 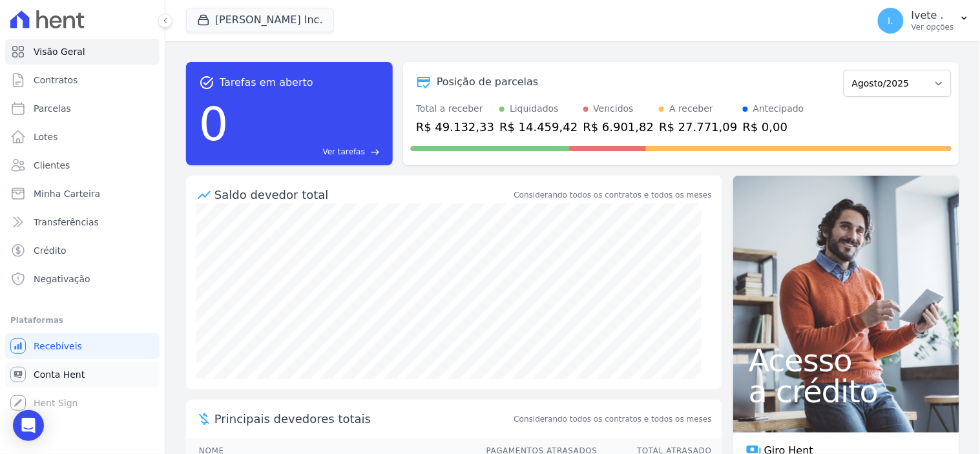 What do you see at coordinates (307, 152) in the screenshot?
I see `a: Ver tarefas east` at bounding box center [307, 152].